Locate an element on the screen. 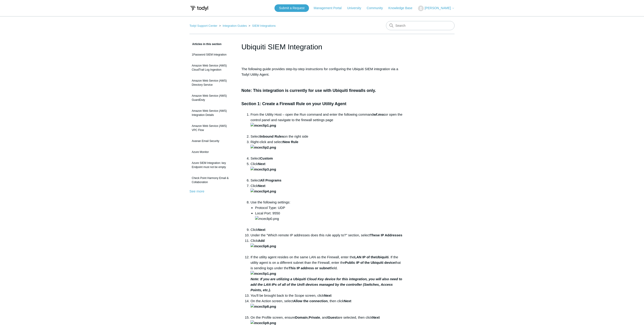 This screenshot has width=644, height=328. input: Search is located at coordinates (420, 26).